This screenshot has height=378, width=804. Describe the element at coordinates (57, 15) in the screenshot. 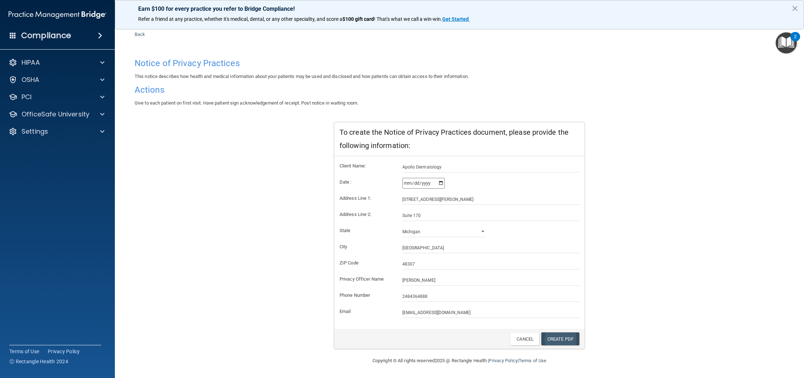

I see `img: PMB logo` at that location.